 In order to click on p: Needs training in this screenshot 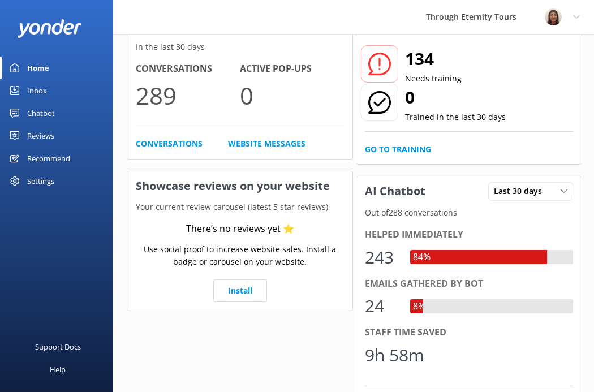, I will do `click(433, 79)`.